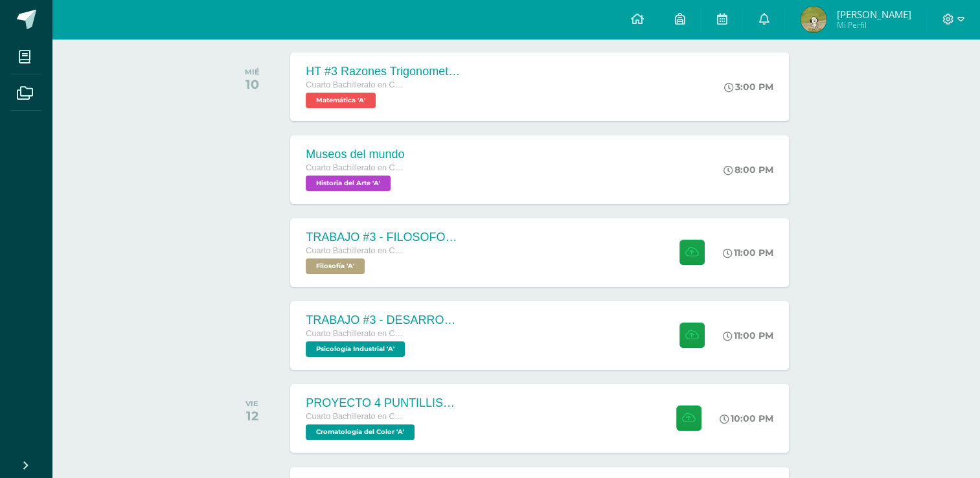  I want to click on div: HT #3 Razones Trigonometricas, so click(383, 71).